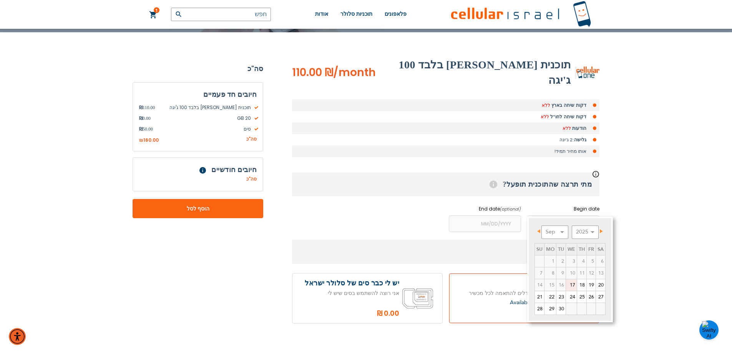  What do you see at coordinates (198, 209) in the screenshot?
I see `button: הוסף לסל` at bounding box center [198, 209].